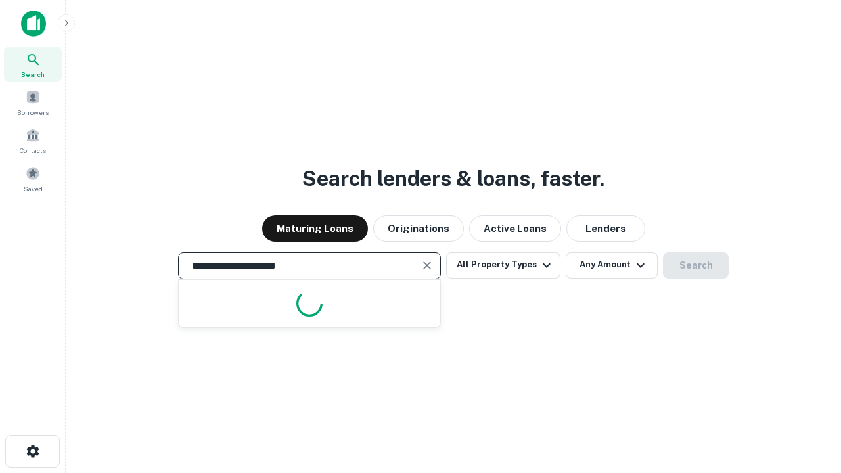 The height and width of the screenshot is (473, 841). I want to click on h3: Search lenders & loans, faster., so click(453, 179).